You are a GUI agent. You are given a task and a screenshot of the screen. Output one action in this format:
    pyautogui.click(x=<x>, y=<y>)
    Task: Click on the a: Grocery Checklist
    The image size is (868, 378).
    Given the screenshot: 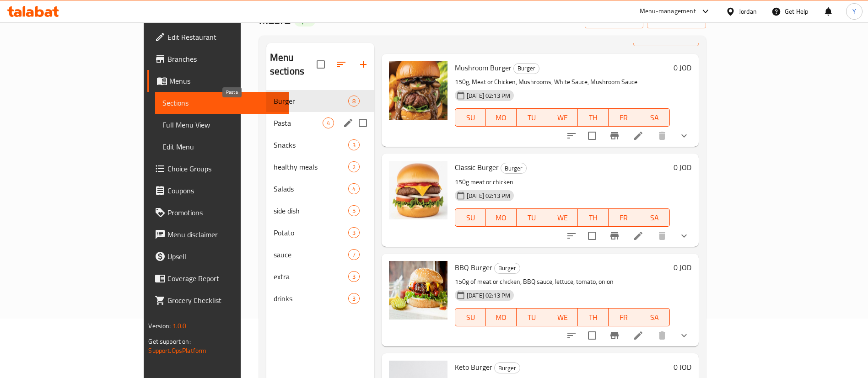 What is the action you would take?
    pyautogui.click(x=218, y=301)
    